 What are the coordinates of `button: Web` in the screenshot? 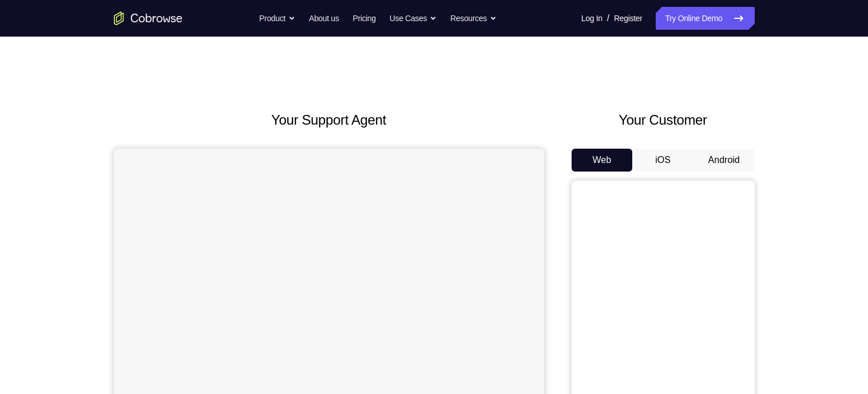 It's located at (602, 160).